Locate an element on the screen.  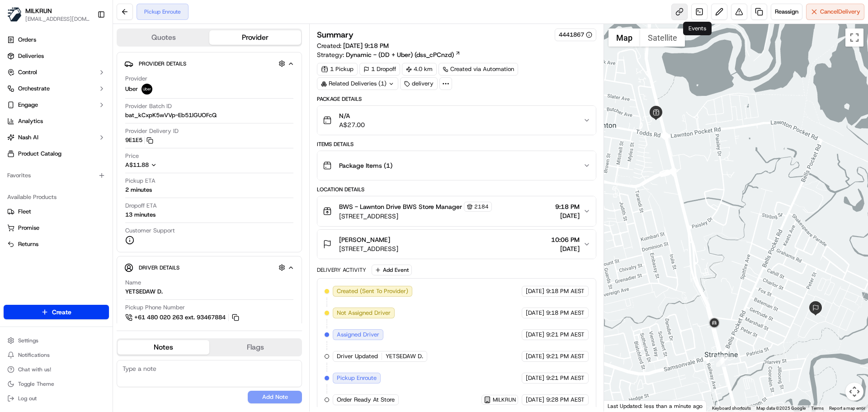
span: Product Catalog is located at coordinates (40, 153).